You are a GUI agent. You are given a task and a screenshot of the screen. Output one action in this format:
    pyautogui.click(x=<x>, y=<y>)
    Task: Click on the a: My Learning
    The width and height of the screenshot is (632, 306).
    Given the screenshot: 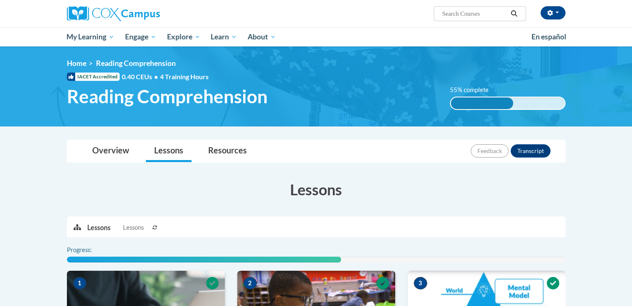 What is the action you would take?
    pyautogui.click(x=91, y=37)
    